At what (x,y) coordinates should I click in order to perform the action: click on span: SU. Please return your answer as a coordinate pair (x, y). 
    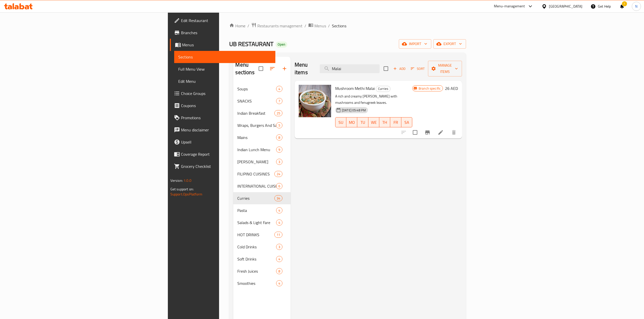
    Looking at the image, I should click on (341, 123).